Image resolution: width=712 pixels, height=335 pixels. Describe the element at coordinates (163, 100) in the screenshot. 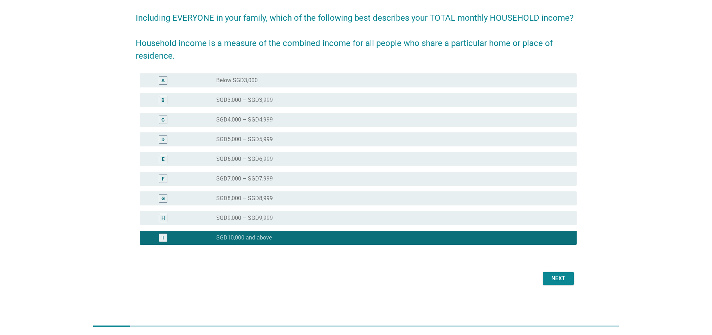

I see `div: B` at that location.